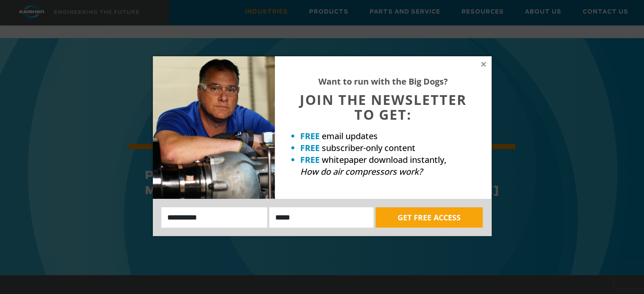 This screenshot has height=294, width=644. What do you see at coordinates (383, 107) in the screenshot?
I see `span: JOIN THE NEWSLETTER TO GET:` at bounding box center [383, 107].